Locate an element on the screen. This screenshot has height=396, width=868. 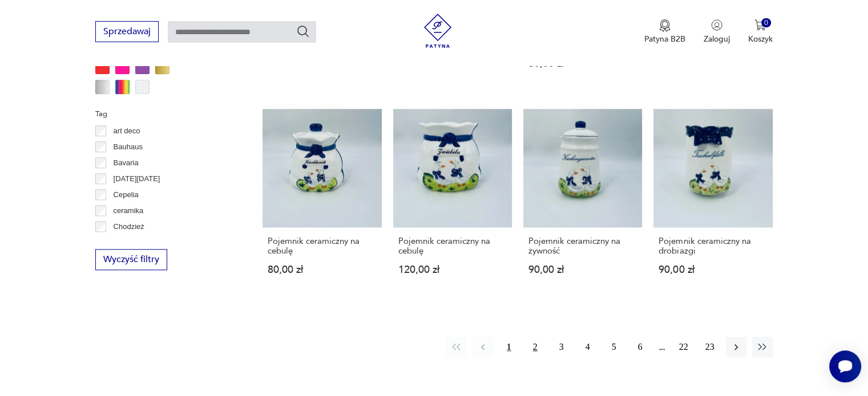
button: 3 is located at coordinates (562, 347).